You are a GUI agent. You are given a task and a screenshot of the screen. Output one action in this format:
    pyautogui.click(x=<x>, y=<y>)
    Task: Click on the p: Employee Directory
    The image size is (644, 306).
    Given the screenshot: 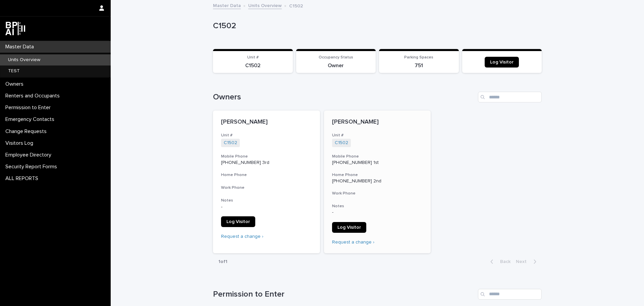 What is the action you would take?
    pyautogui.click(x=30, y=155)
    